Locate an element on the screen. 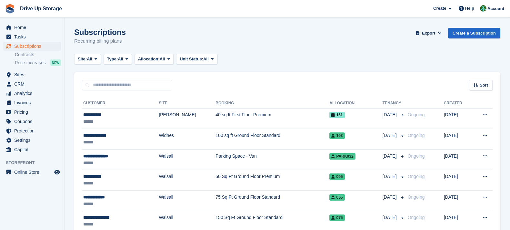  img: Camille is located at coordinates (483, 8).